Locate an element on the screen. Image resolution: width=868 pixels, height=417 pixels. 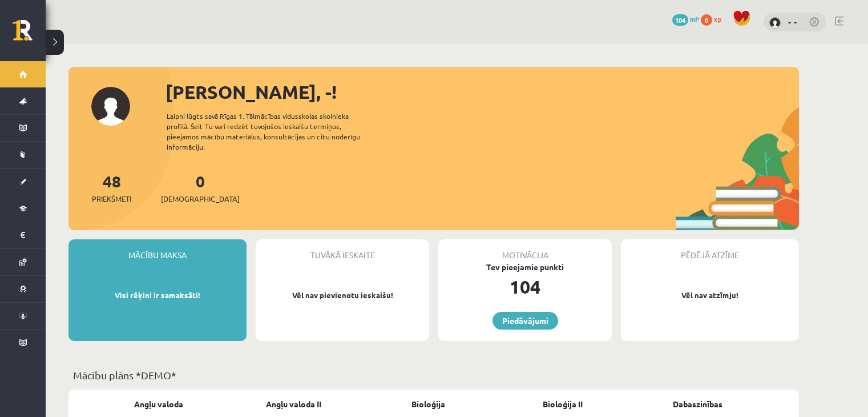
a: Angļu valoda is located at coordinates (159, 404).